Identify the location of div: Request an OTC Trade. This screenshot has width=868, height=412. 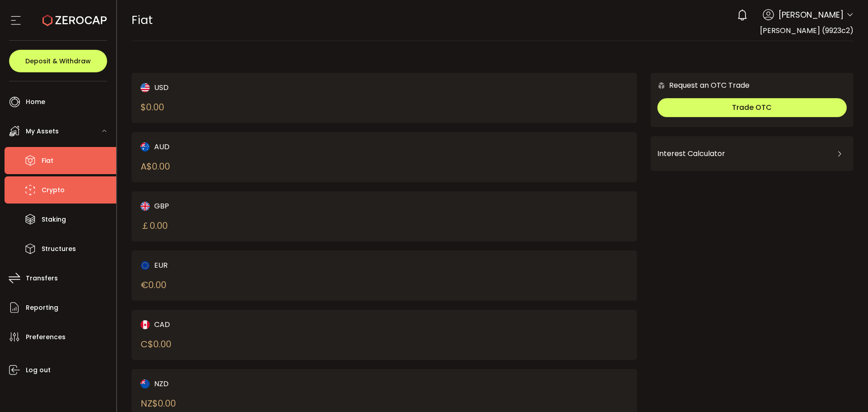
(700, 85).